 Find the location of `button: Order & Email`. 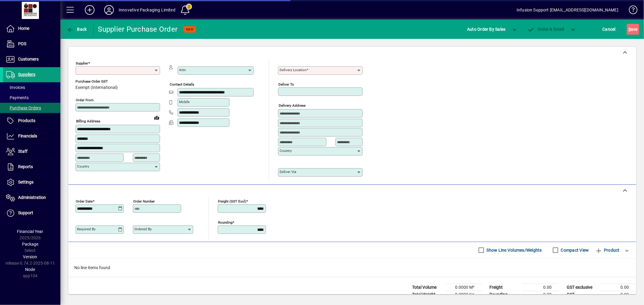

button: Order & Email is located at coordinates (546, 29).